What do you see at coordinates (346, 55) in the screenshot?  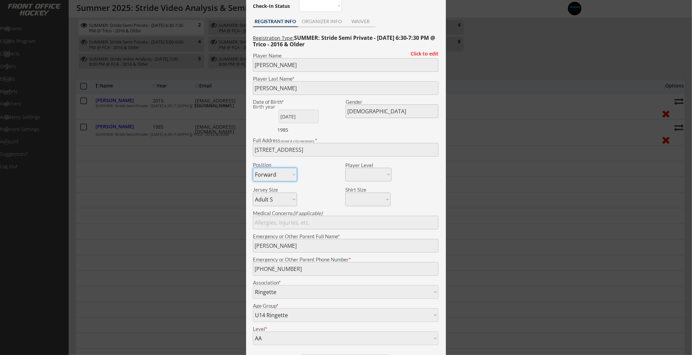 I see `div: Player Name` at bounding box center [346, 55].